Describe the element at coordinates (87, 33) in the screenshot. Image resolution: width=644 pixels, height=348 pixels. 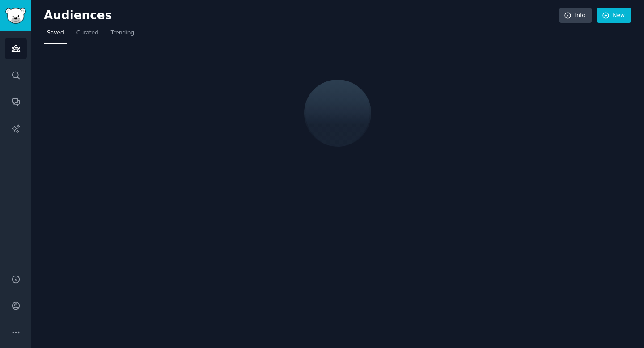
I see `span: Curated` at that location.